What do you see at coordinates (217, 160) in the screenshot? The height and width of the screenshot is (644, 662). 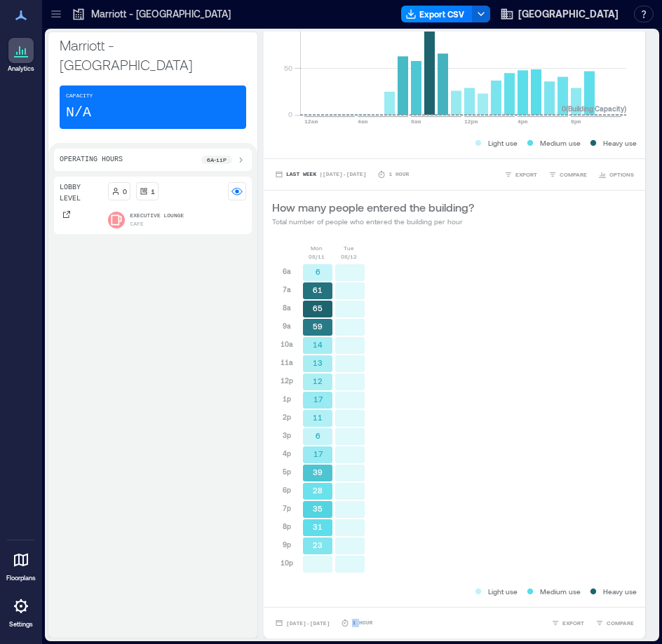 I see `p: 6a - 11p` at bounding box center [217, 160].